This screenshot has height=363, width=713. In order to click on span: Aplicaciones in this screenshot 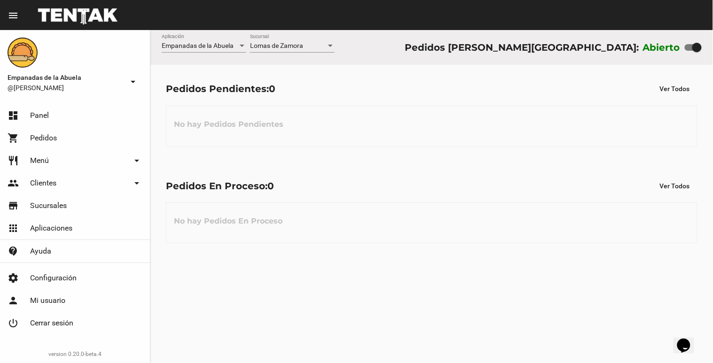, I will do `click(51, 228)`.